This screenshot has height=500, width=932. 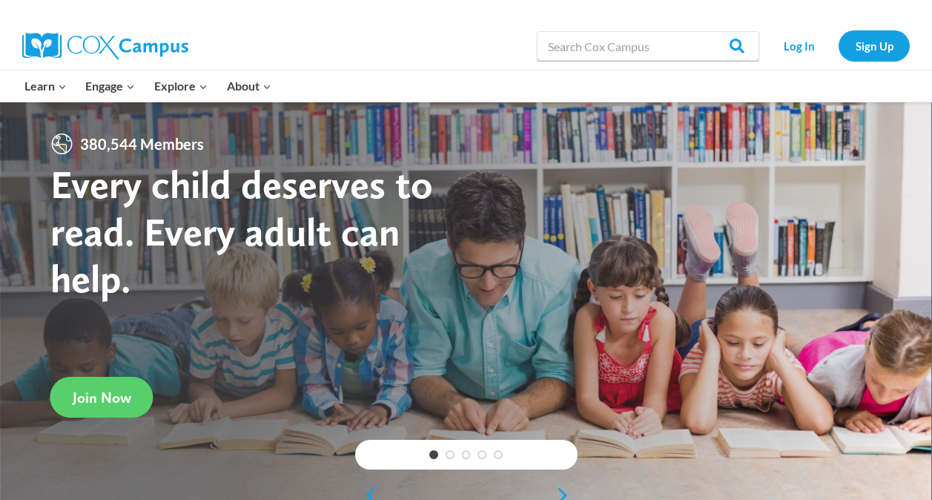 I want to click on a: 5, so click(x=498, y=455).